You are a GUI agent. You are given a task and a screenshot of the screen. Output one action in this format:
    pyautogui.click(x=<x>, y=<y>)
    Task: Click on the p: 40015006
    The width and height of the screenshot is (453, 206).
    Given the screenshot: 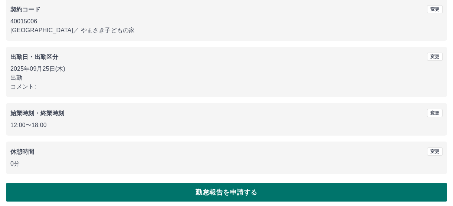 What is the action you would take?
    pyautogui.click(x=226, y=22)
    